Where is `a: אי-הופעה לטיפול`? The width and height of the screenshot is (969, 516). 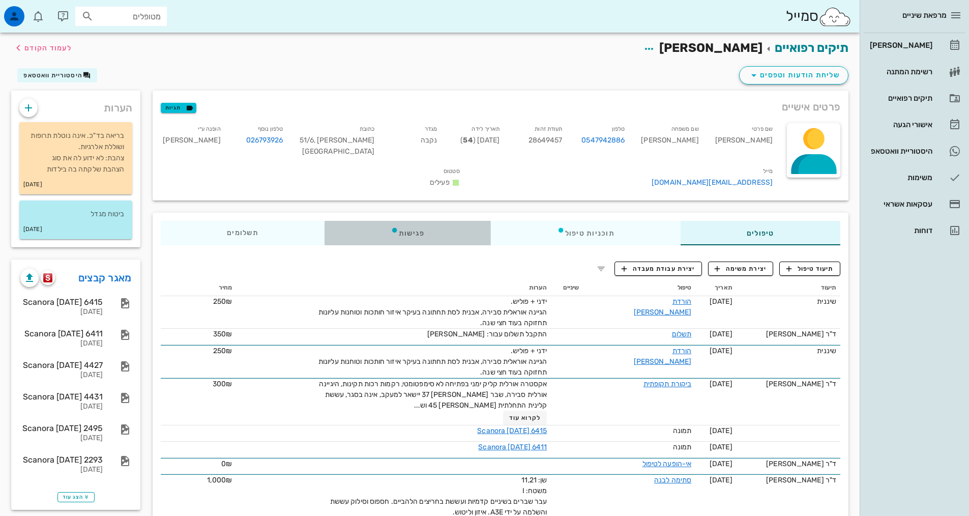 a: אי-הופעה לטיפול is located at coordinates (667, 463).